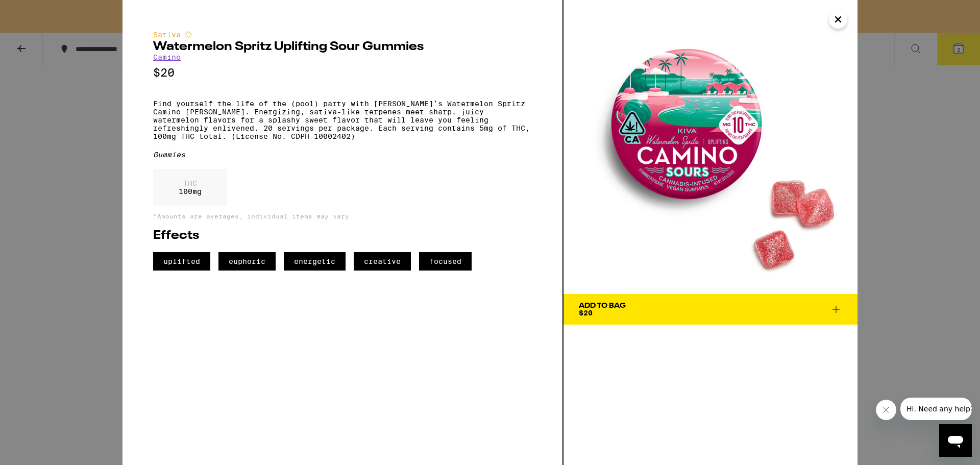  What do you see at coordinates (167, 57) in the screenshot?
I see `a: Camino` at bounding box center [167, 57].